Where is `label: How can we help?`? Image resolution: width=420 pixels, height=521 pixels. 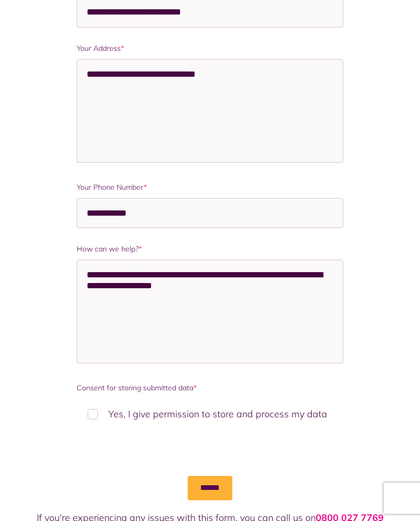
label: How can we help? is located at coordinates (210, 249).